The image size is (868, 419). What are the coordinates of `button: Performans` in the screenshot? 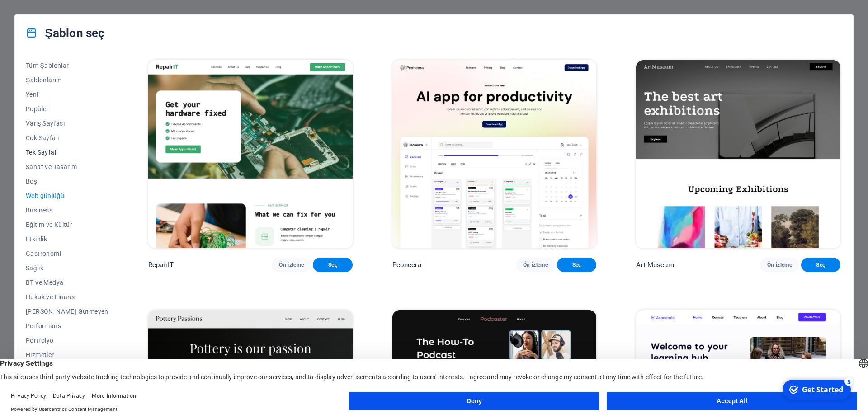 It's located at (67, 326).